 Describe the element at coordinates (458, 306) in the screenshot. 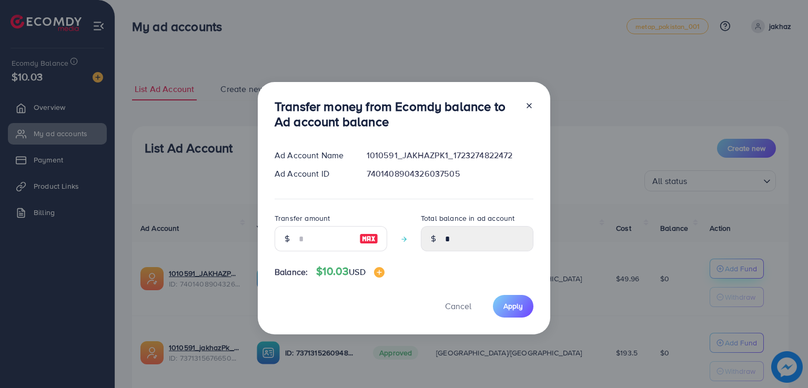

I see `button: Cancel` at that location.